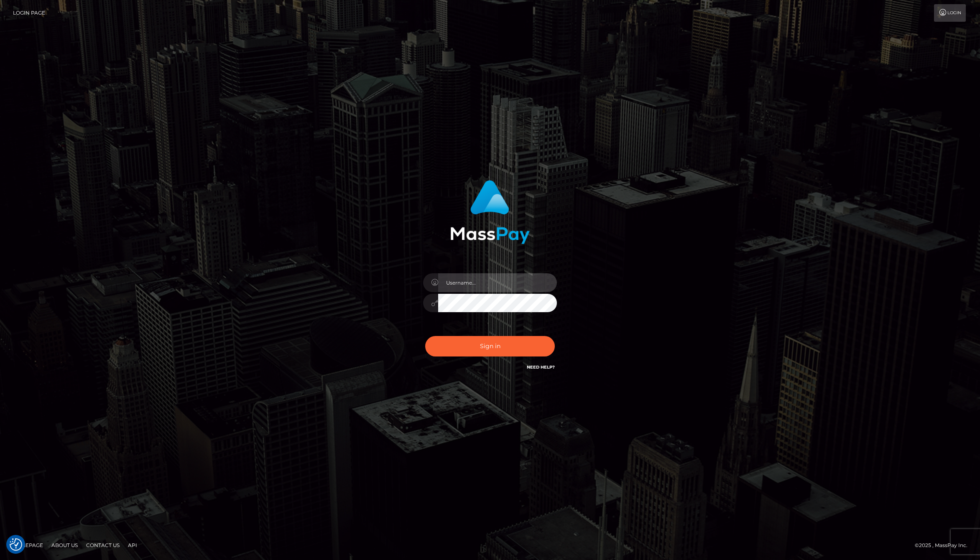 The height and width of the screenshot is (560, 980). I want to click on a: Need Help?, so click(541, 367).